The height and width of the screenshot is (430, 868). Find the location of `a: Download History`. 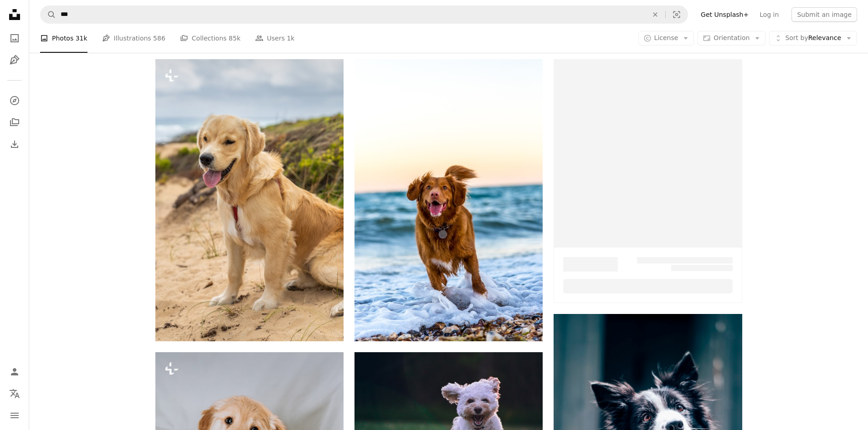

a: Download History is located at coordinates (15, 144).